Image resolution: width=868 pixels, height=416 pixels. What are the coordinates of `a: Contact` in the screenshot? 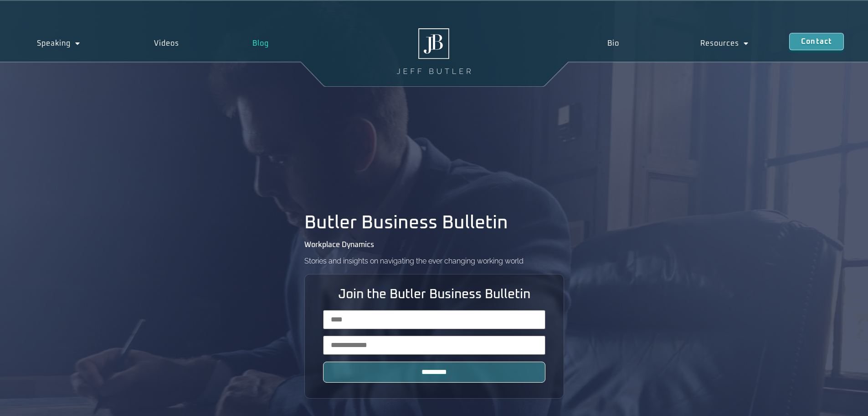 It's located at (817, 42).